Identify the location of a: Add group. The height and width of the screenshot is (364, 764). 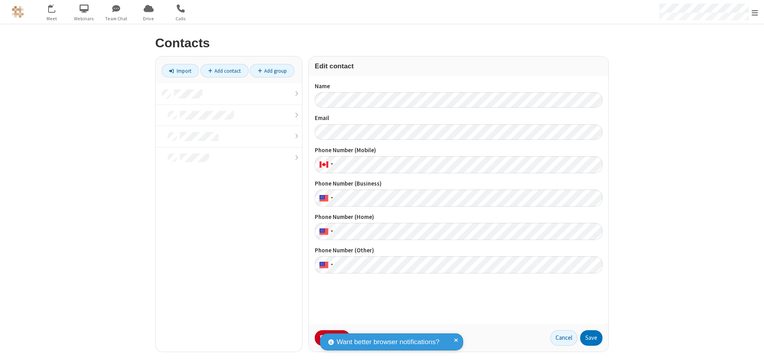
(272, 71).